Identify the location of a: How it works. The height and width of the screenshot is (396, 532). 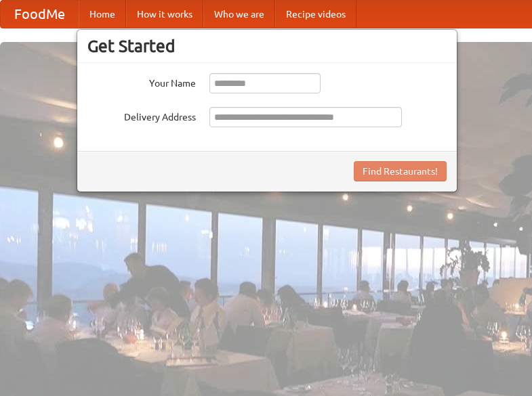
(165, 14).